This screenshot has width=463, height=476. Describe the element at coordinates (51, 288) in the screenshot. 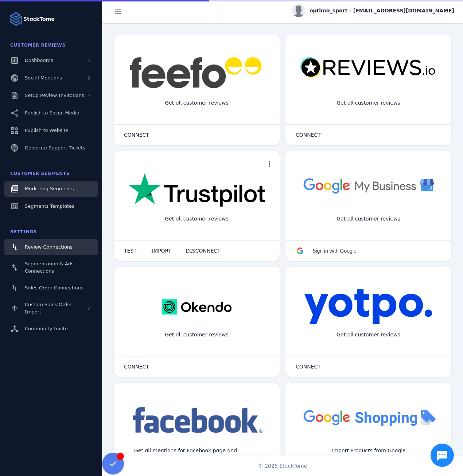

I see `a: Sales Order Connections` at that location.